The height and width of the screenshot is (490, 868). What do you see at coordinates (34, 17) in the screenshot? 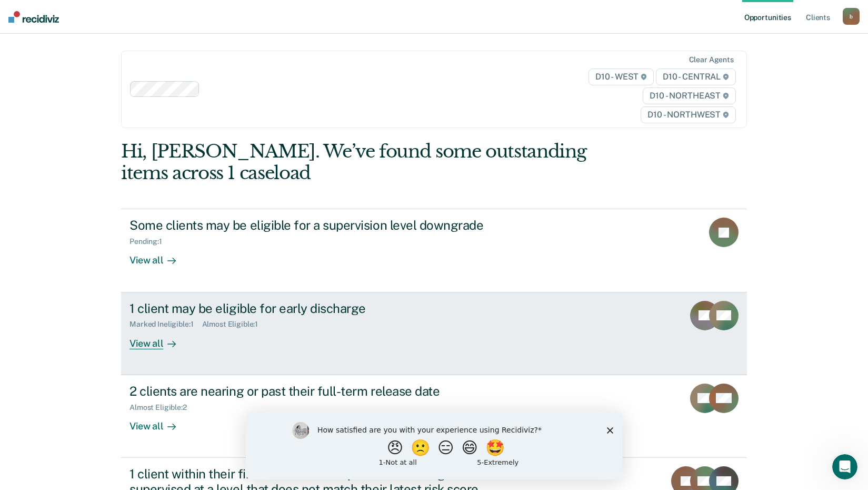
I see `img: Recidiviz` at bounding box center [34, 17].